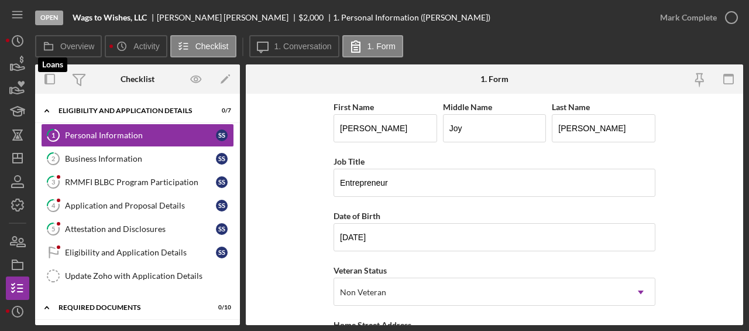 Image resolution: width=749 pixels, height=331 pixels. What do you see at coordinates (53, 181) in the screenshot?
I see `tspan: 3` at bounding box center [53, 181].